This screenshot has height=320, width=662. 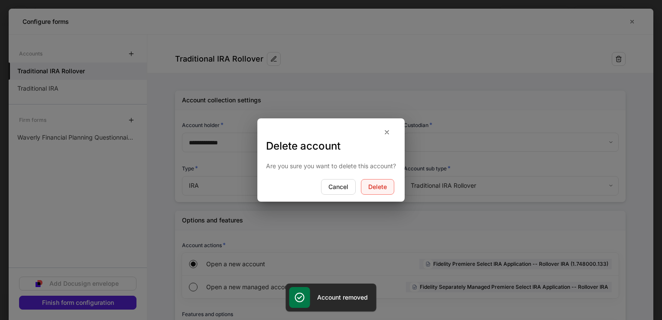 What do you see at coordinates (331, 166) in the screenshot?
I see `p: Are you sure you want to delete this account?` at bounding box center [331, 166].